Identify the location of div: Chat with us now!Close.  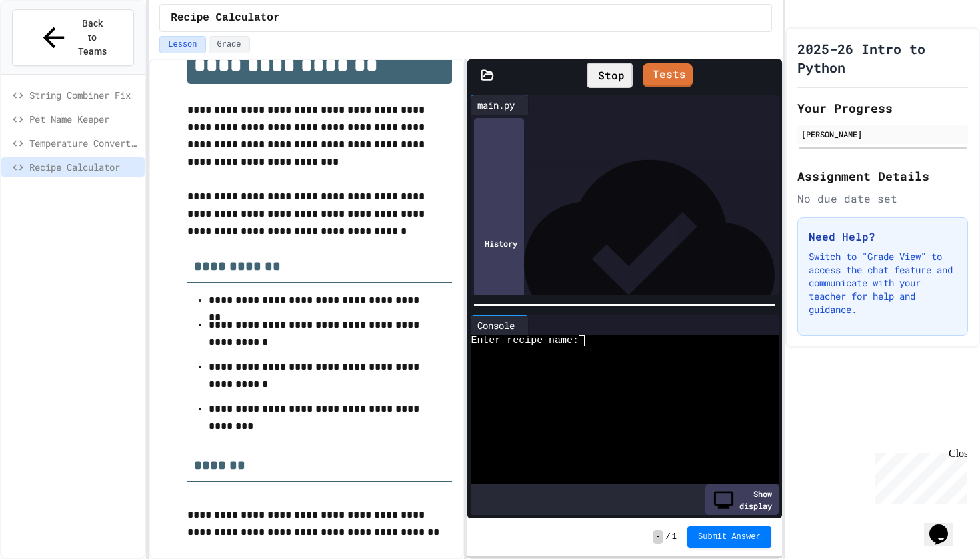
(49, 45).